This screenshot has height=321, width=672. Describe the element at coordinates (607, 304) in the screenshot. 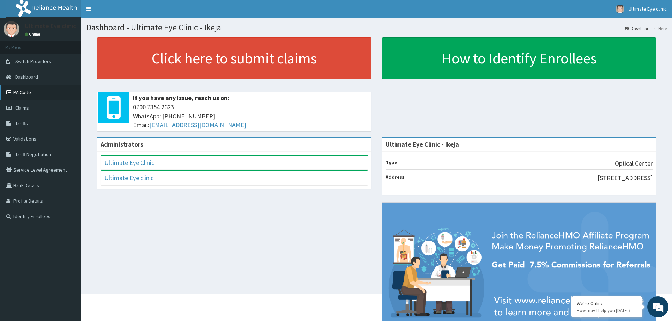

I see `div: We're Online!` at that location.